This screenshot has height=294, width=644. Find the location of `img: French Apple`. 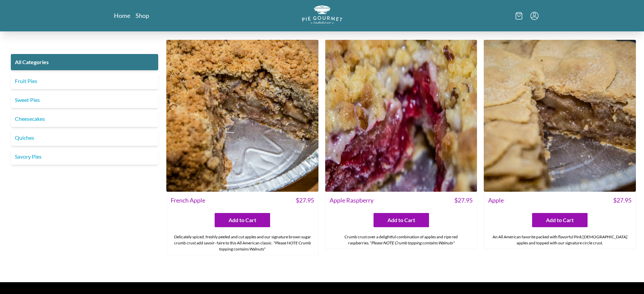

img: French Apple is located at coordinates (242, 116).